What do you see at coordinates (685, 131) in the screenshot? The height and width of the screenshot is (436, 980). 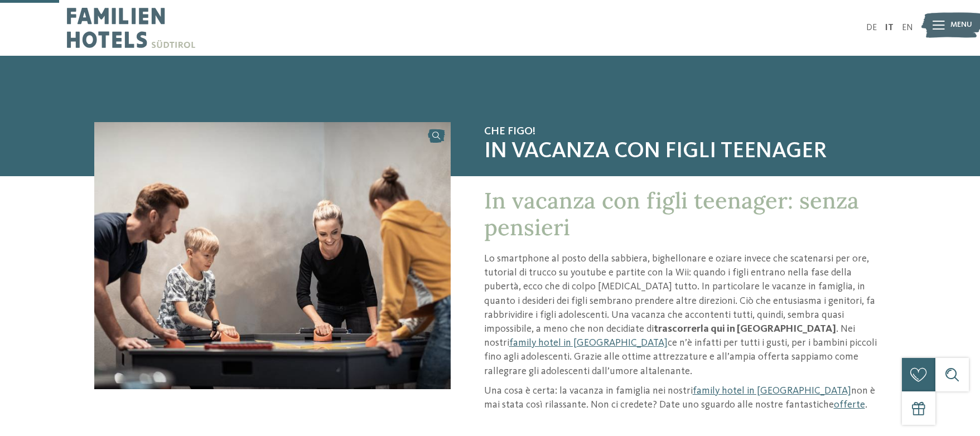 I see `span: Che figo!` at bounding box center [685, 131].